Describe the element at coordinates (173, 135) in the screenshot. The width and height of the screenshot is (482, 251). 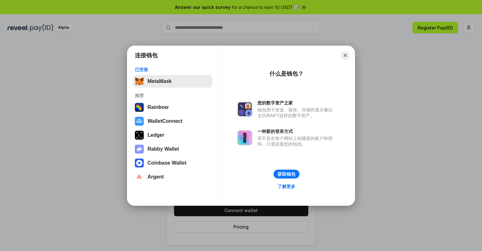
I see `button: Ledger` at that location.